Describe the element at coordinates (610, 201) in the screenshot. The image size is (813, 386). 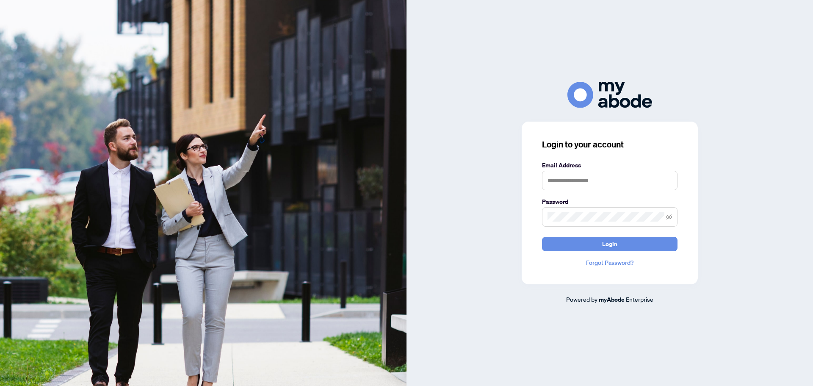
I see `label: Password` at that location.